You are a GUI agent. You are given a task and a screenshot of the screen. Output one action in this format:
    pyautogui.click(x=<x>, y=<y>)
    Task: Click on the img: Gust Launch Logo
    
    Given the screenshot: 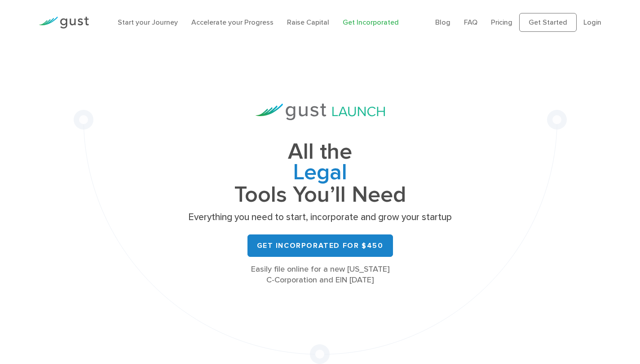 What is the action you would take?
    pyautogui.click(x=320, y=111)
    